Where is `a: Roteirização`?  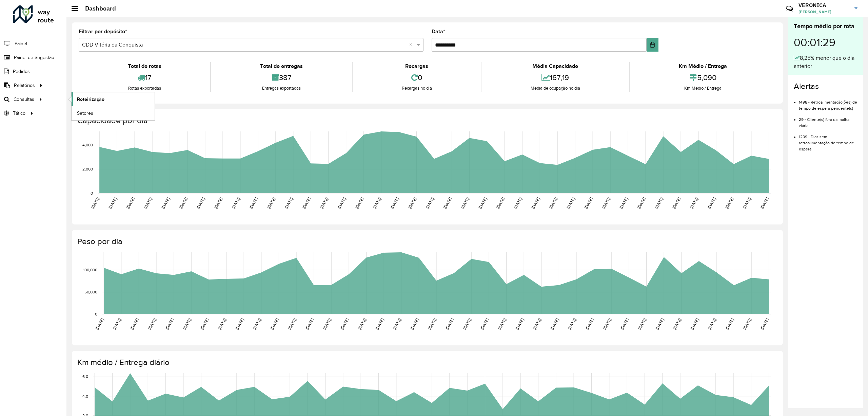
a: Roteirização is located at coordinates (113, 99).